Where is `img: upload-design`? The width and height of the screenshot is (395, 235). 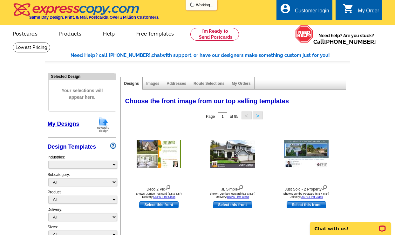 img: upload-design is located at coordinates (103, 125).